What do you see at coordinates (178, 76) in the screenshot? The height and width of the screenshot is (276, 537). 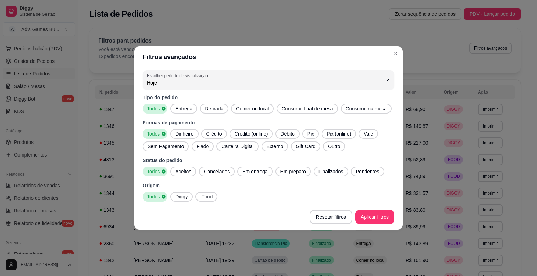 I see `label: Escolher período de visualização` at bounding box center [178, 76].